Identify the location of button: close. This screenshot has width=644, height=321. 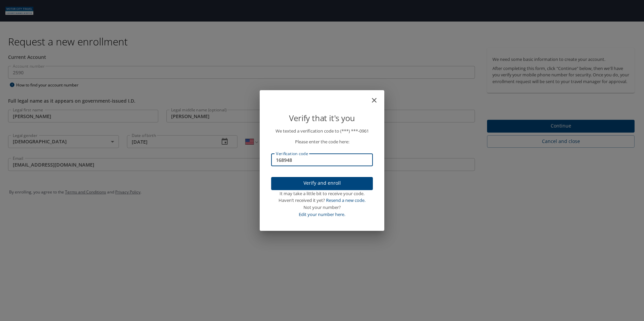
(377, 97).